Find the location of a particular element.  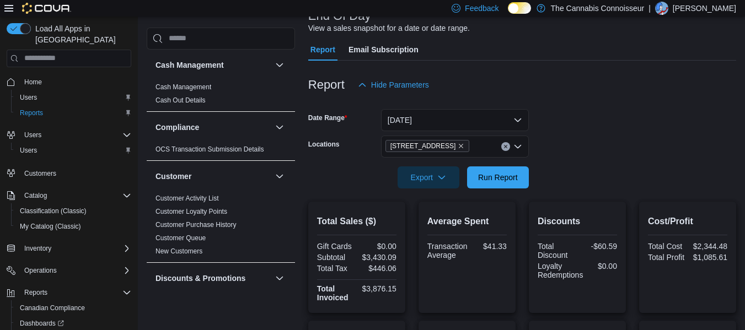

p: The Cannabis Connoisseur is located at coordinates (598, 8).